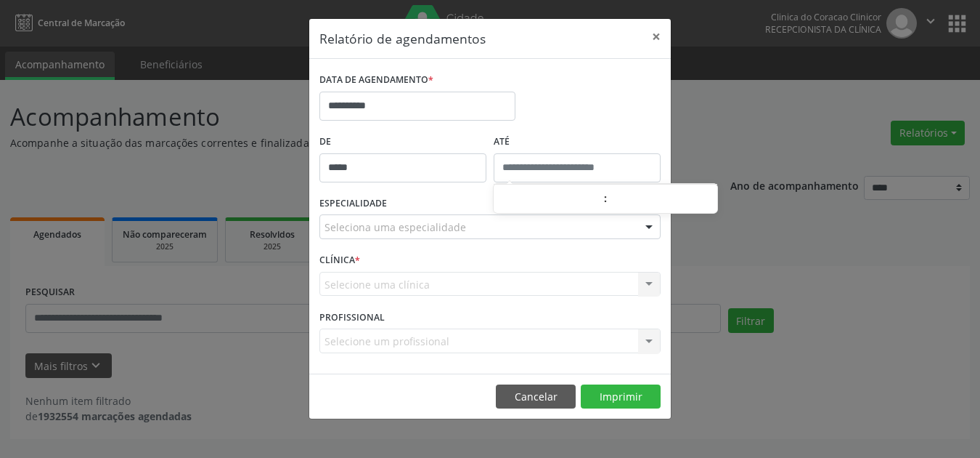 This screenshot has width=980, height=458. I want to click on label: CLÍNICA, so click(340, 260).